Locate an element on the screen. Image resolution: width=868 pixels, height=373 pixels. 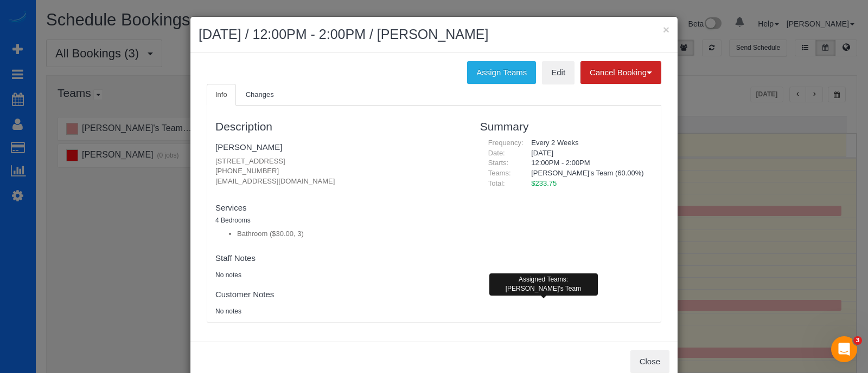
span: Info is located at coordinates (221, 94).